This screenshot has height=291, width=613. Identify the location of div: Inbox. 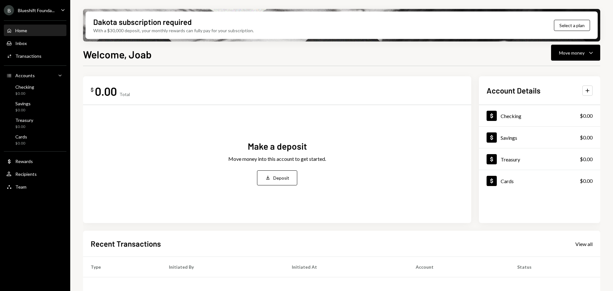
(21, 43).